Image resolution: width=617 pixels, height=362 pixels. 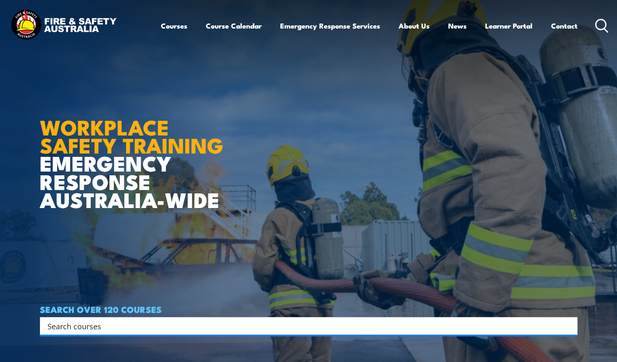 What do you see at coordinates (568, 326) in the screenshot?
I see `button: Search magnifier button` at bounding box center [568, 326].